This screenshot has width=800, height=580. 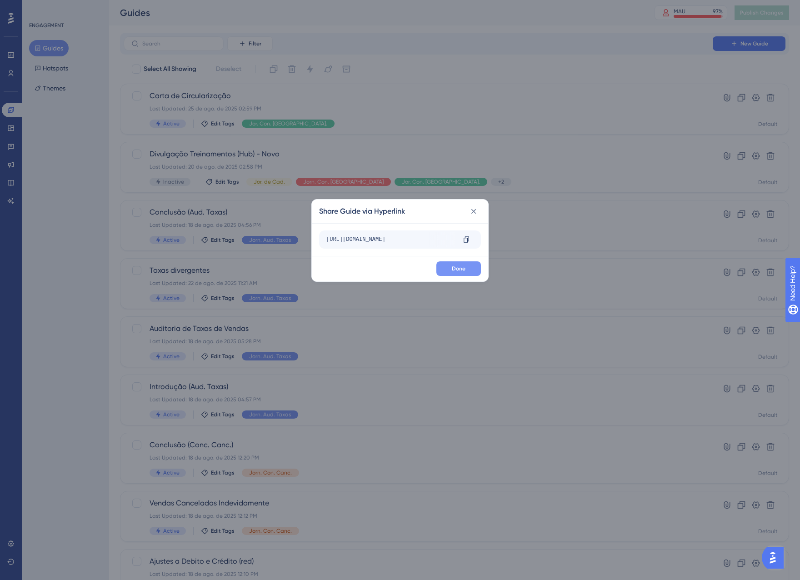 I want to click on span: Done, so click(x=459, y=269).